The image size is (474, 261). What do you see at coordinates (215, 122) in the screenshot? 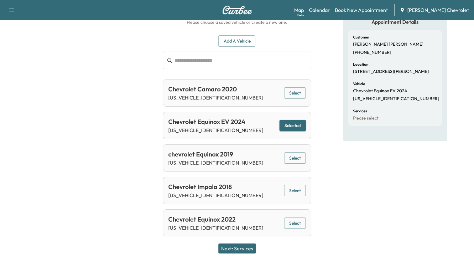
I see `div: Chevrolet Equinox EV 2024` at bounding box center [215, 122].